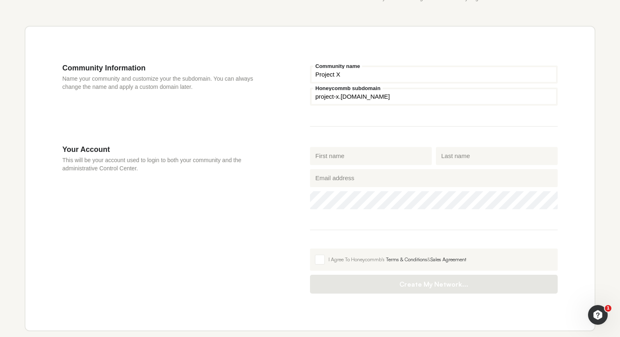  I want to click on h3: Your Account, so click(162, 150).